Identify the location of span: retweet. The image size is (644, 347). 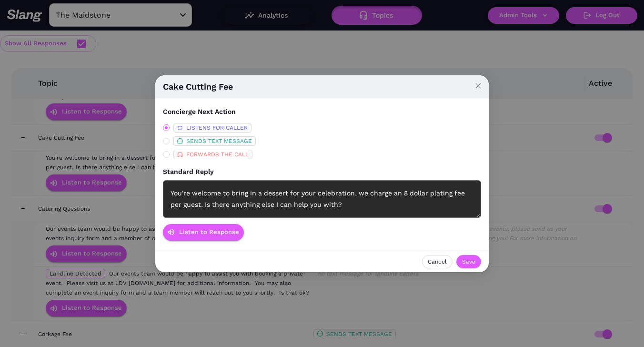
(180, 127).